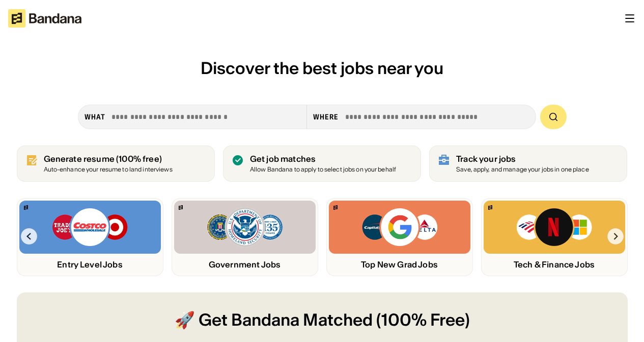 The height and width of the screenshot is (342, 644). Describe the element at coordinates (322, 163) in the screenshot. I see `a: Get job matches Allow Bandana to apply to select jobs on your behalf` at that location.